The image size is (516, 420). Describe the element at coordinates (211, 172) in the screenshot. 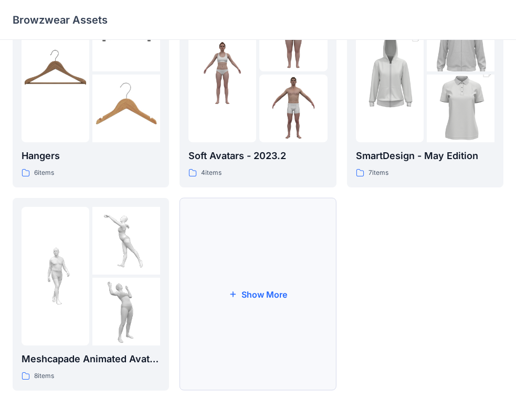

I see `p: 4 items` at that location.